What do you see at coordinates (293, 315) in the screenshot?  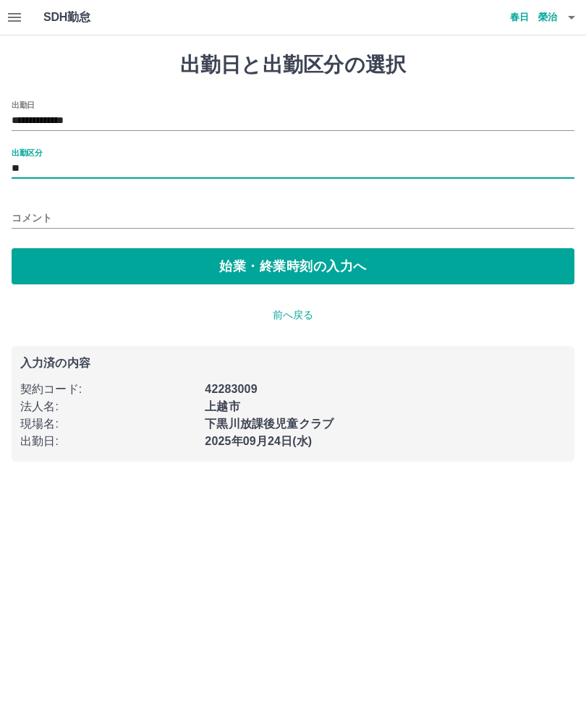 I see `p: 前へ戻る` at bounding box center [293, 315].